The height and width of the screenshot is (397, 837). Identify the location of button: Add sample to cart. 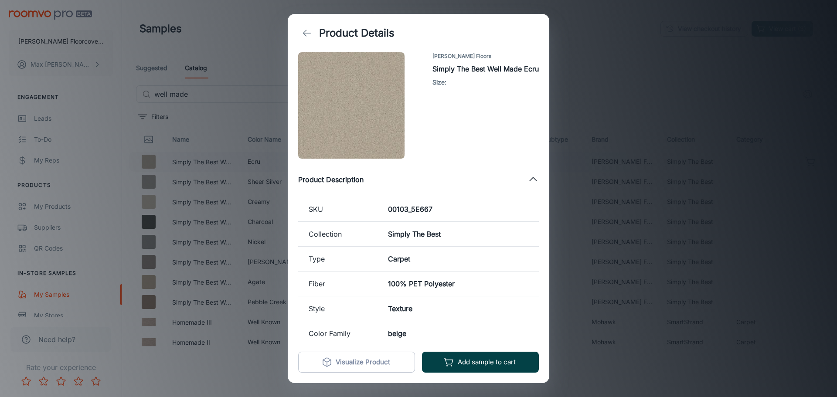
(480, 362).